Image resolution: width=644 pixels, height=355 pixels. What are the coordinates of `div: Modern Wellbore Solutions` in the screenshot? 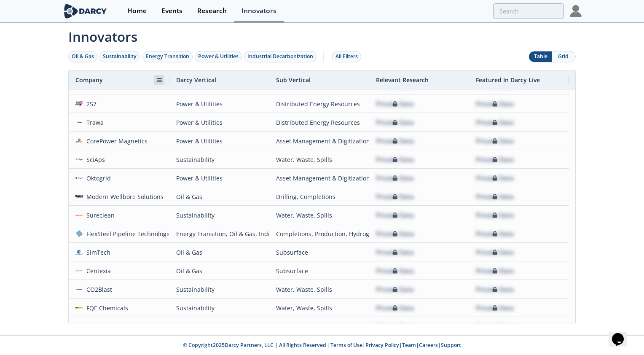 It's located at (124, 197).